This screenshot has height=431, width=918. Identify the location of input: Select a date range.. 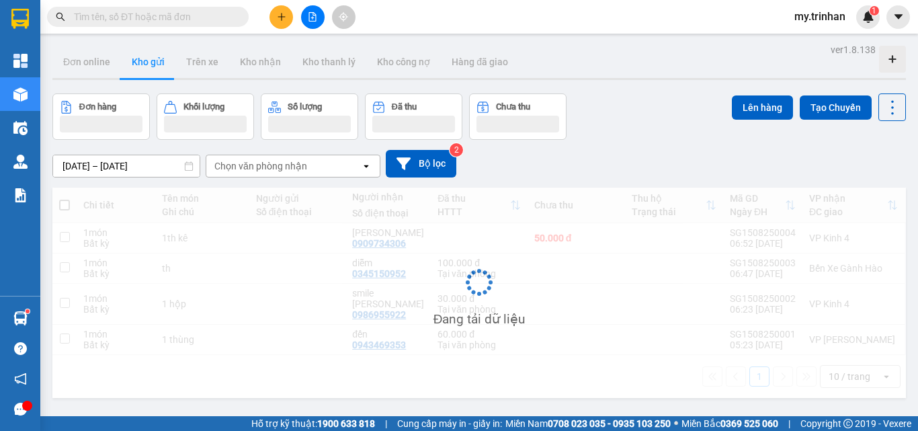
(126, 166).